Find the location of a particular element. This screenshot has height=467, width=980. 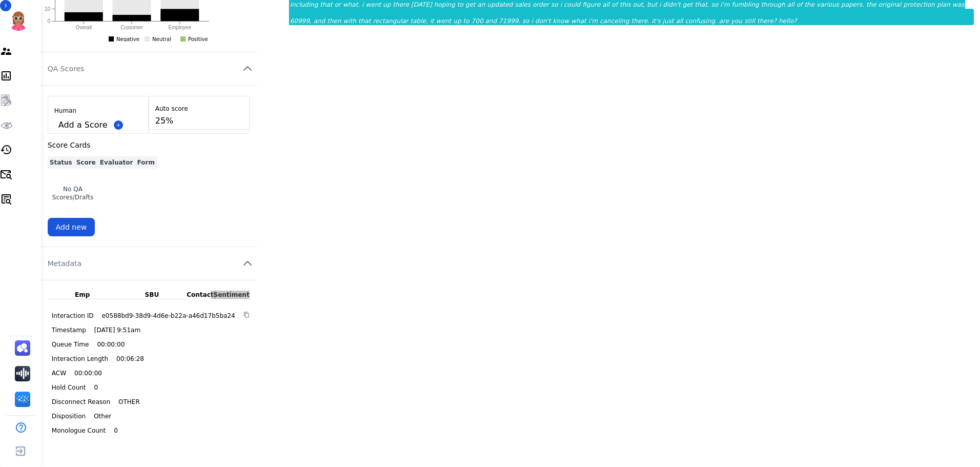

div: are is located at coordinates (724, 17).